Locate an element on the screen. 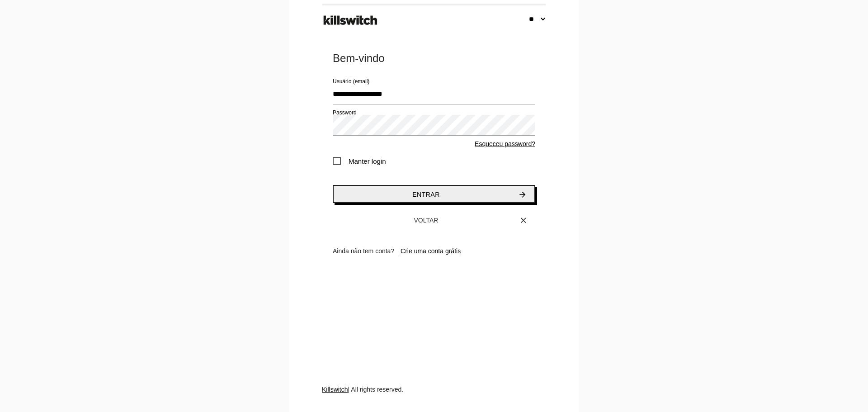  span: Manter login is located at coordinates (359, 161).